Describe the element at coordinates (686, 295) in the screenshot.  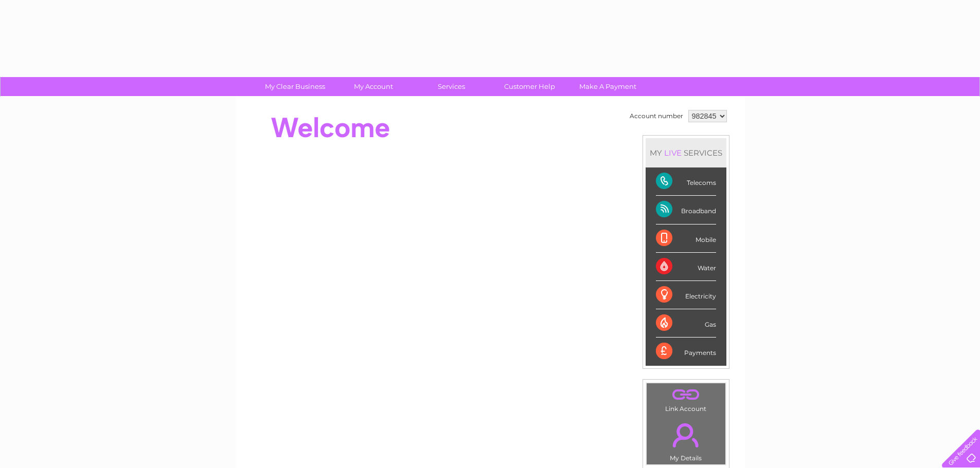
I see `div: Electricity` at that location.